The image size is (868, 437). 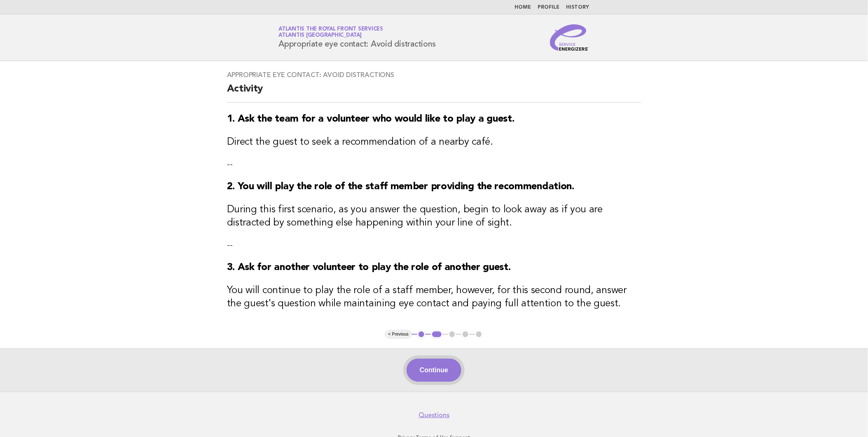 What do you see at coordinates (357, 37) in the screenshot?
I see `h1: Appropriate eye contact: Avoid distractions` at bounding box center [357, 37].